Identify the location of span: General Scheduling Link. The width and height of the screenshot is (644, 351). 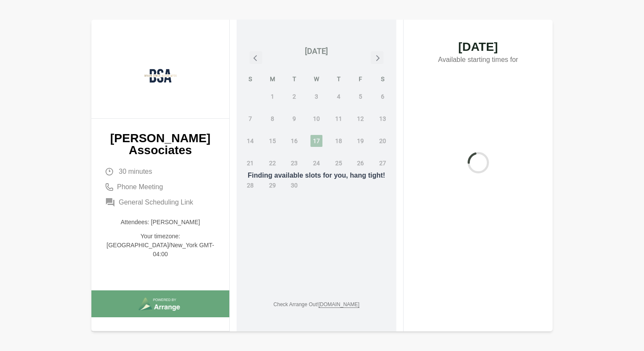
(156, 202).